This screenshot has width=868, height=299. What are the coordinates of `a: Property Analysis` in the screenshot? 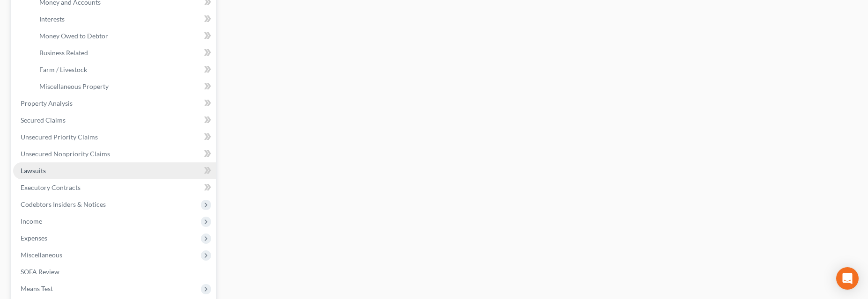 It's located at (114, 103).